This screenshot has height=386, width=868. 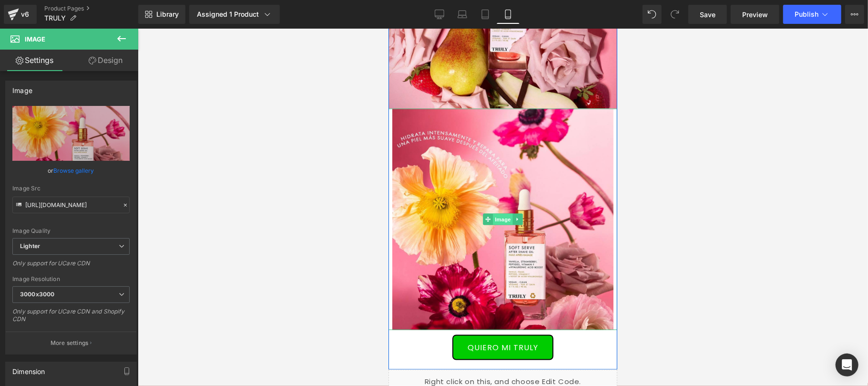 What do you see at coordinates (168, 14) in the screenshot?
I see `span: Library` at bounding box center [168, 14].